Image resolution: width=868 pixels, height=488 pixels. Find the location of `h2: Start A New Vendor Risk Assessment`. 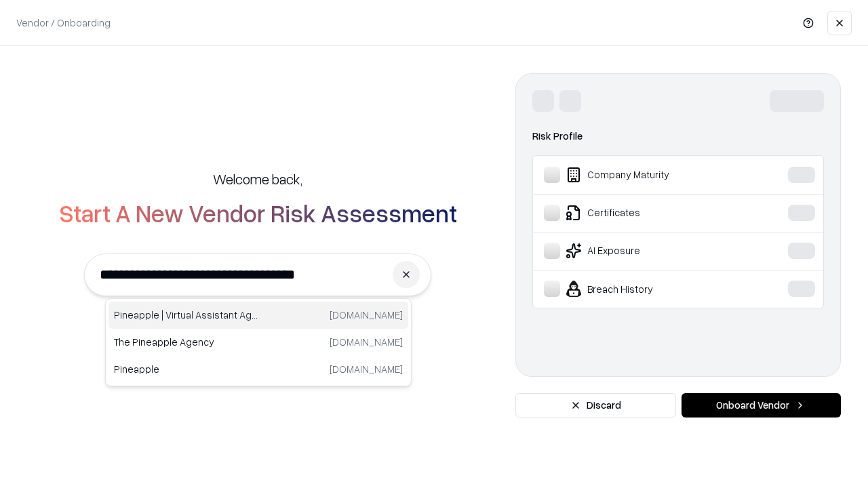

h2: Start A New Vendor Risk Assessment is located at coordinates (258, 213).